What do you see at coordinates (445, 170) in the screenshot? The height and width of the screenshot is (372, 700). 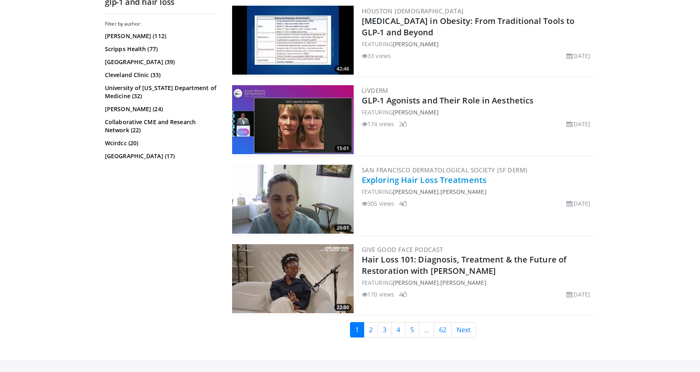 I see `a: San Francisco Dermatological Society (SF Derm)` at bounding box center [445, 170].